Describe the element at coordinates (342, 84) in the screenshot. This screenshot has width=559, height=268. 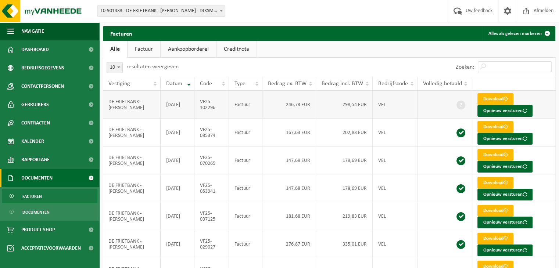
I see `span: Bedrag incl. BTW` at that location.